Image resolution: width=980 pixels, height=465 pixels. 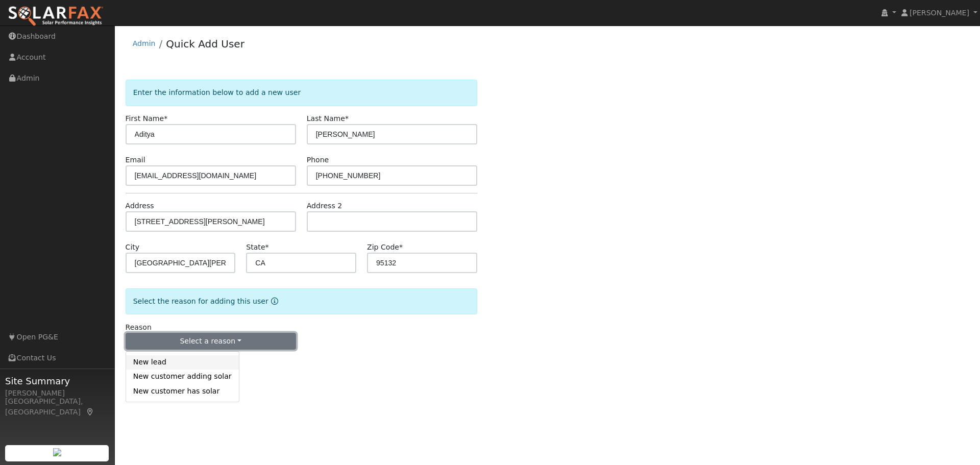 I want to click on label: Phone, so click(x=318, y=160).